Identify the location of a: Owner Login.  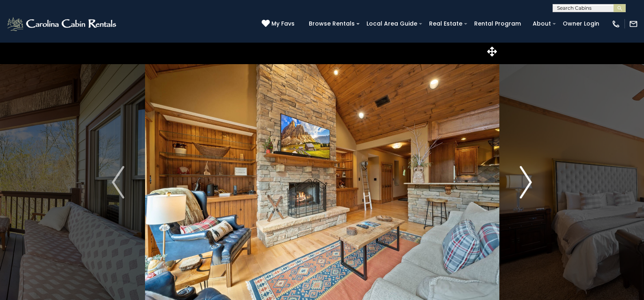
(581, 23).